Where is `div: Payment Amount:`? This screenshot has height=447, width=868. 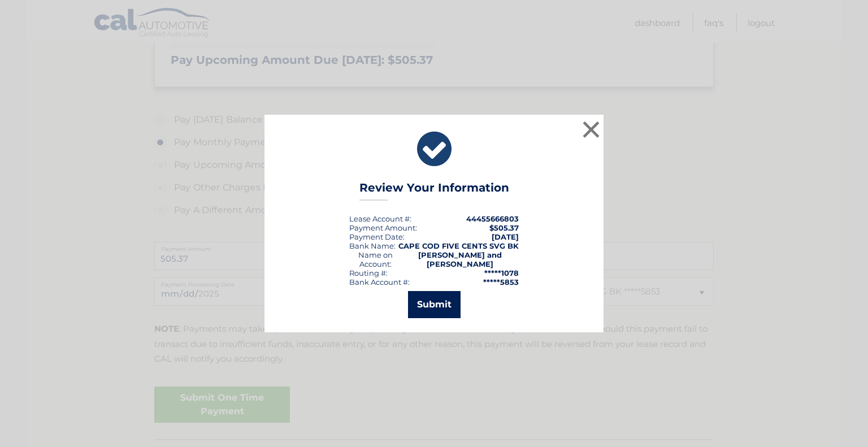
div: Payment Amount: is located at coordinates (383, 228).